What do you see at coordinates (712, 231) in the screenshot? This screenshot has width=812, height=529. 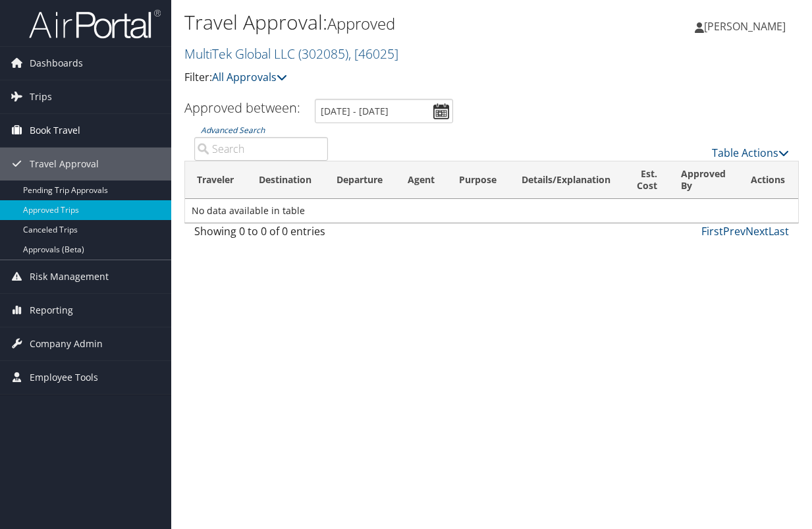 I see `a: First` at bounding box center [712, 231].